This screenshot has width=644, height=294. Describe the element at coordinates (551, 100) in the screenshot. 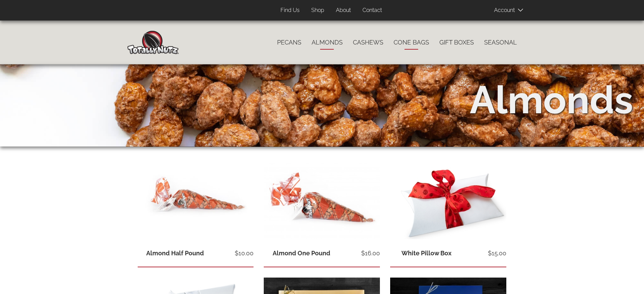

I see `div: Almonds` at that location.